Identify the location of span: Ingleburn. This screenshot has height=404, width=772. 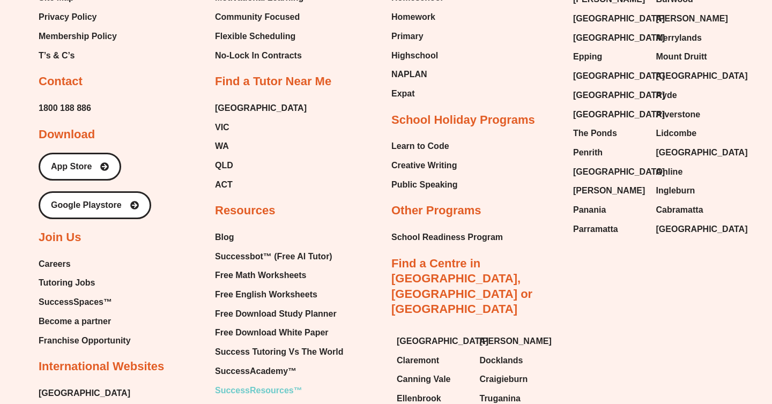
(675, 191).